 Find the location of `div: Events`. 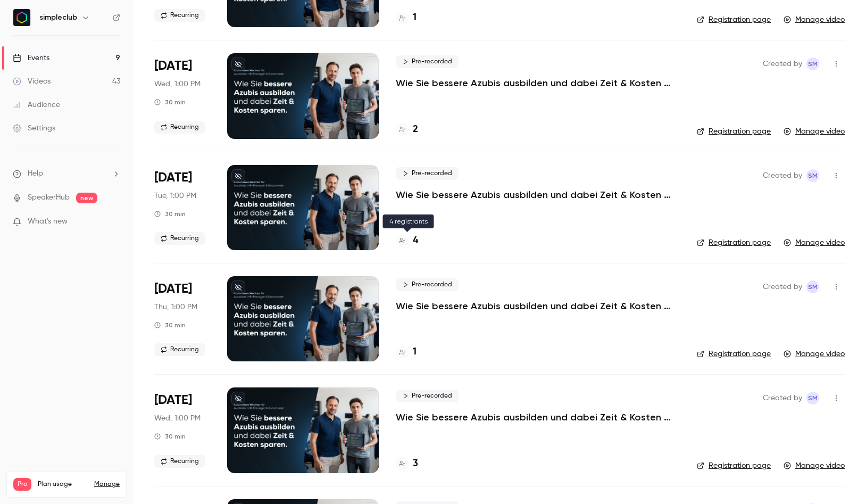

div: Events is located at coordinates (30, 58).